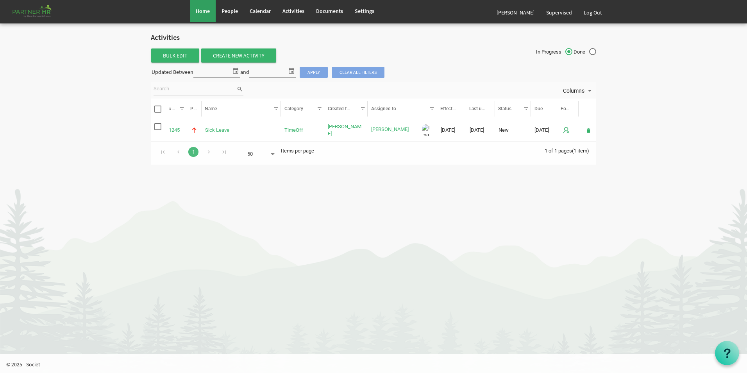  Describe the element at coordinates (579, 90) in the screenshot. I see `div: Columns` at that location.